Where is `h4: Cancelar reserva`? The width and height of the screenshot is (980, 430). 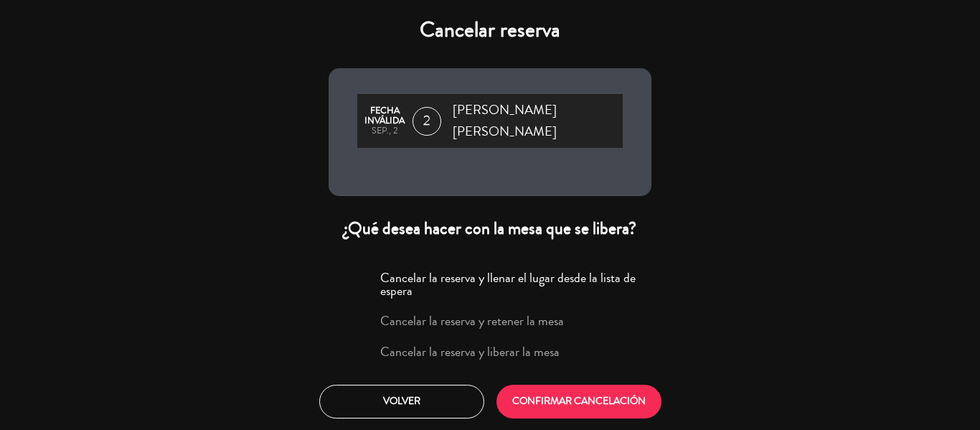
h4: Cancelar reserva is located at coordinates (490, 30).